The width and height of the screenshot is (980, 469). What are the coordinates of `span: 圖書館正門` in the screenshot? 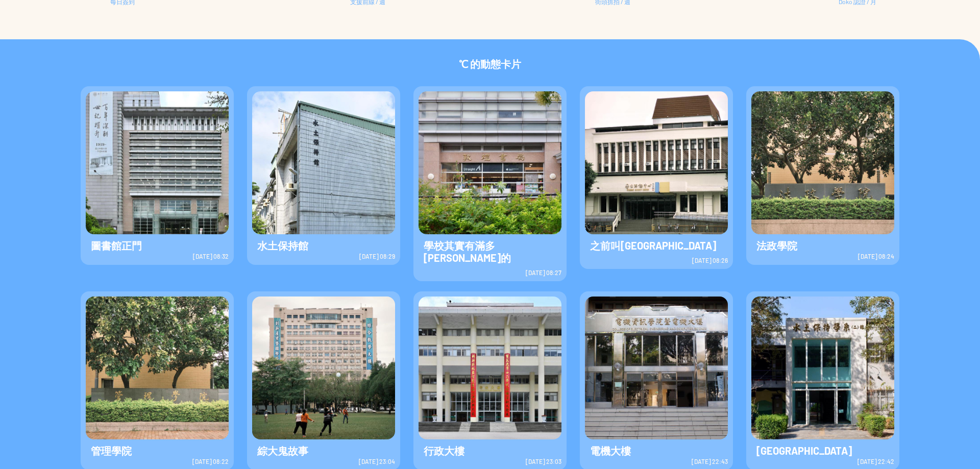 It's located at (116, 245).